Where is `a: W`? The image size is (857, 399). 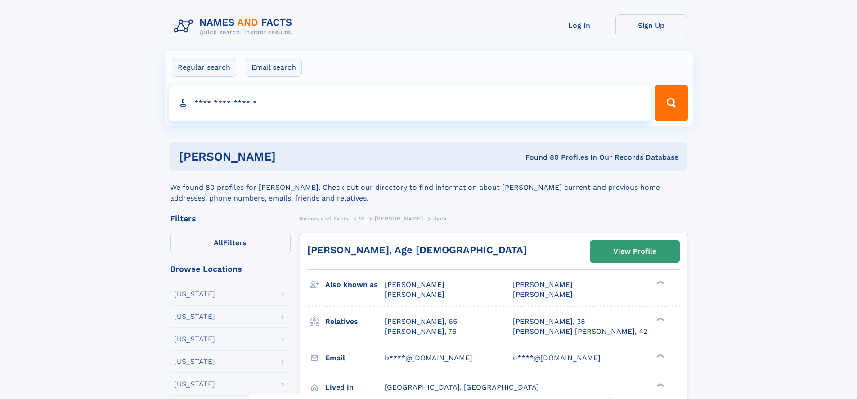
a: W is located at coordinates (362, 218).